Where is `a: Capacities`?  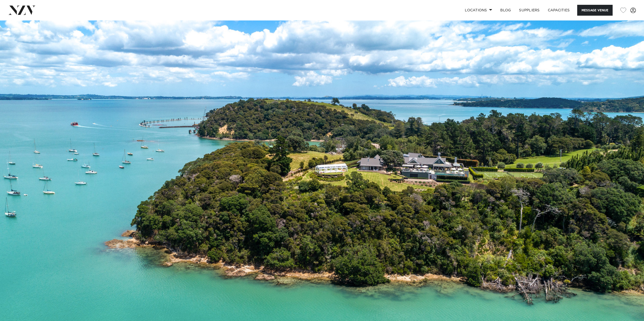 a: Capacities is located at coordinates (559, 10).